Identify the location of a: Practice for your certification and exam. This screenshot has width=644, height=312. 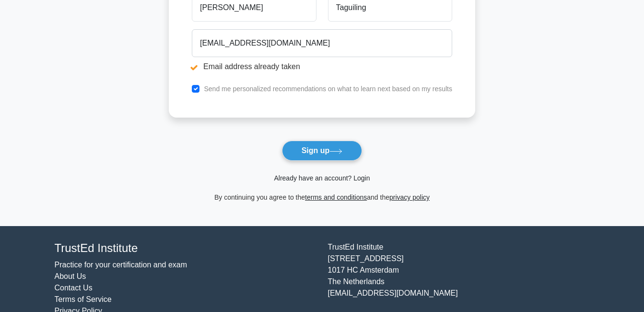
(121, 265).